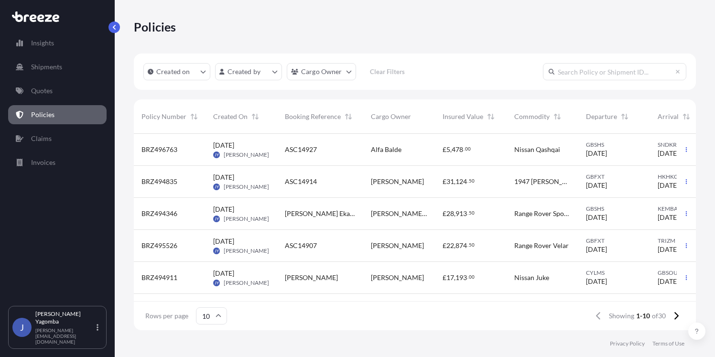 This screenshot has height=357, width=715. I want to click on span: BRZ494835, so click(159, 182).